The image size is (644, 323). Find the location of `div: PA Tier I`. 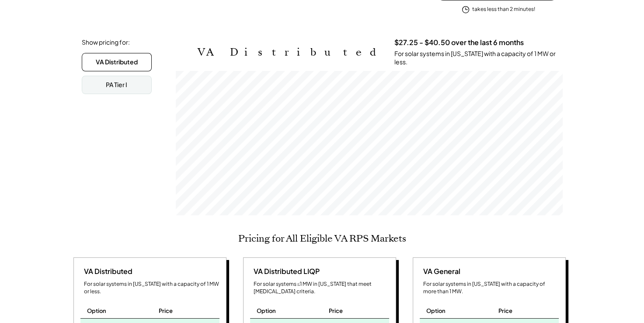

div: PA Tier I is located at coordinates (116, 85).